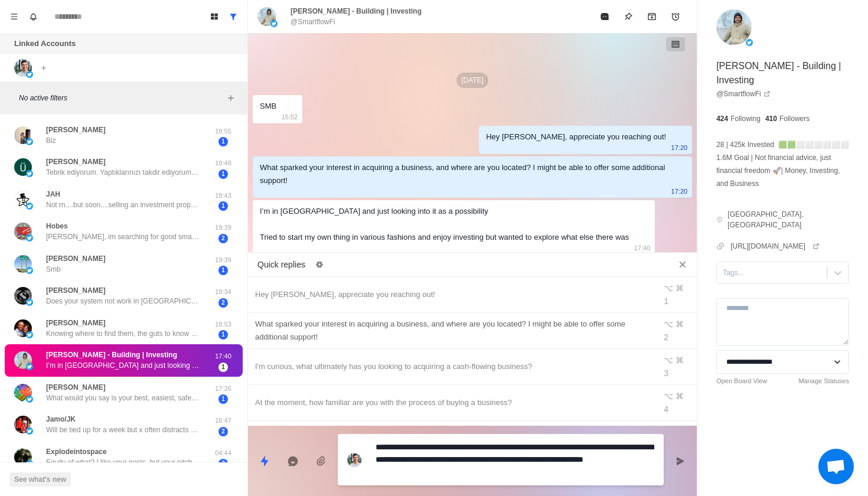  Describe the element at coordinates (223, 292) in the screenshot. I see `p: 19:34` at that location.